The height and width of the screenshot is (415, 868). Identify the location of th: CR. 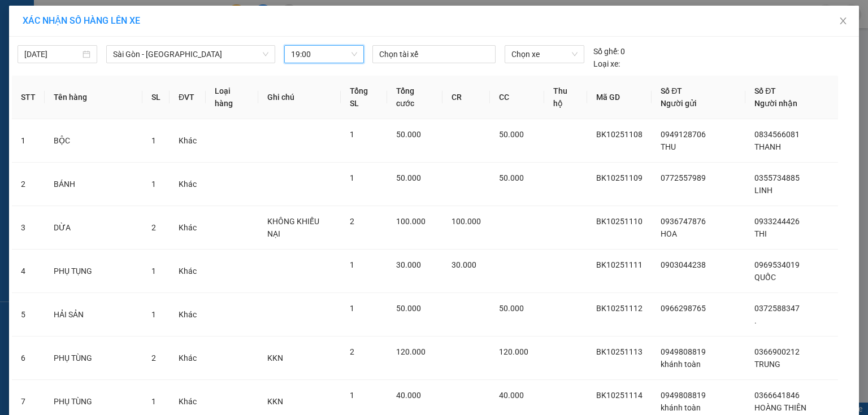
(466, 97).